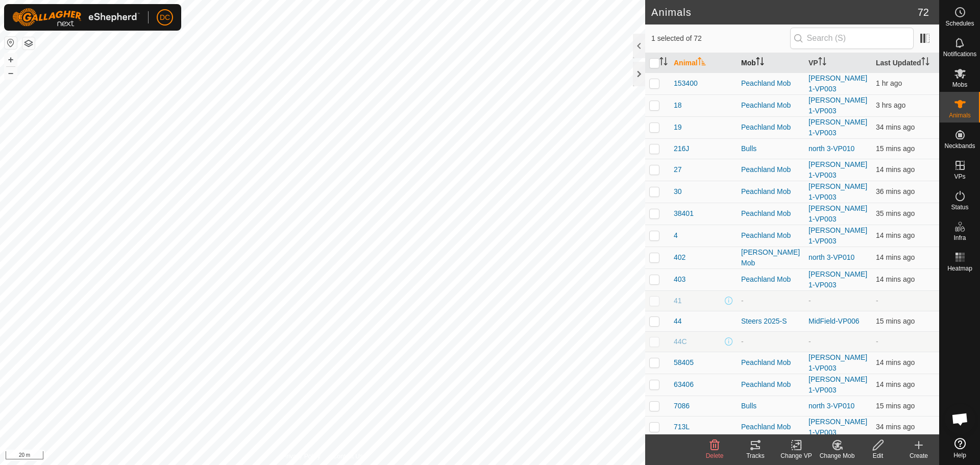 This screenshot has height=465, width=980. What do you see at coordinates (679, 279) in the screenshot?
I see `span: 403` at bounding box center [679, 279].